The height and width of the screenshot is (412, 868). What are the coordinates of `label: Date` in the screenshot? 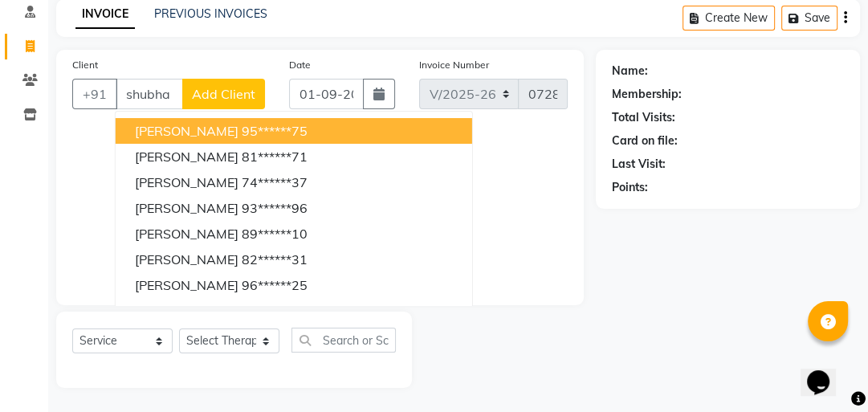 It's located at (299, 65).